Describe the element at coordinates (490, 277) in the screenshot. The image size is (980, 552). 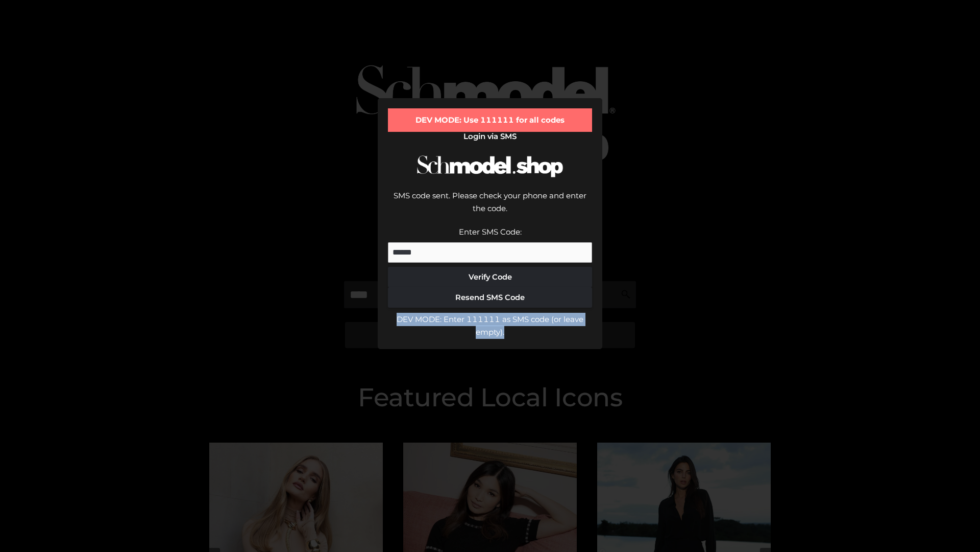
I see `button: Verify Code` at that location.